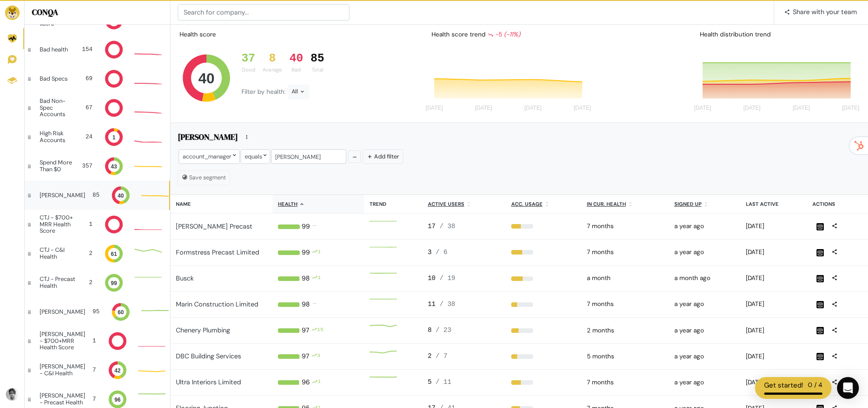  I want to click on button: Save segment, so click(203, 178).